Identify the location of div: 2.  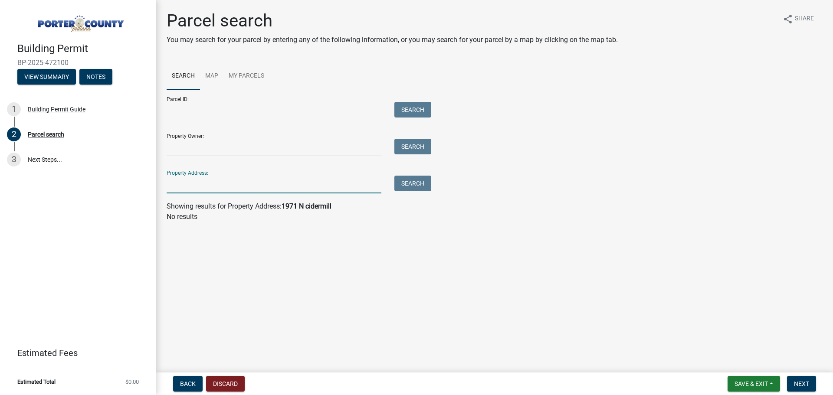
(14, 134).